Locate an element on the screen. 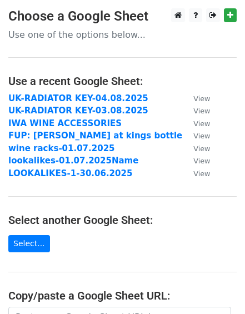  a: UK-RADIATOR KEY-04.08.2025 is located at coordinates (78, 98).